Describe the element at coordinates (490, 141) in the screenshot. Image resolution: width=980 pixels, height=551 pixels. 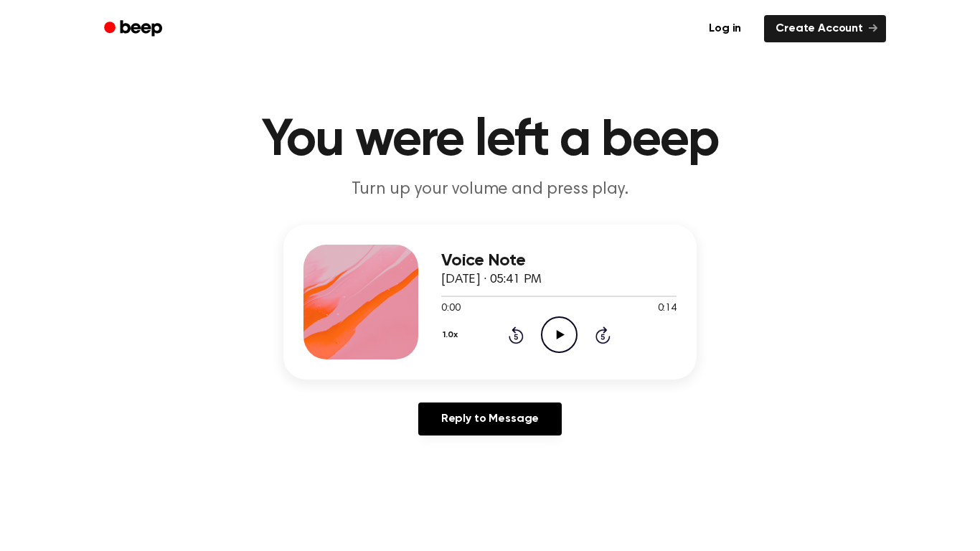
I see `h1: You were left a beep` at that location.